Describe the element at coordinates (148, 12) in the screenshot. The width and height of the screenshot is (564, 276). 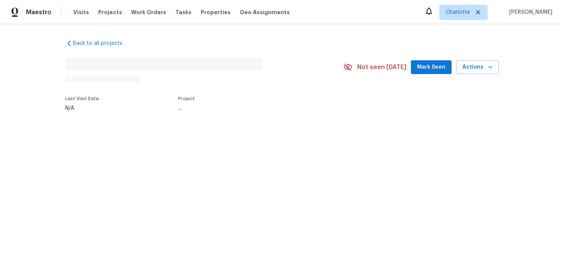
I see `span: Work Orders` at that location.